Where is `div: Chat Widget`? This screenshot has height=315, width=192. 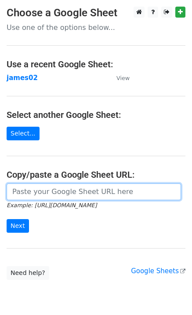
div: Chat Widget is located at coordinates (170, 294).